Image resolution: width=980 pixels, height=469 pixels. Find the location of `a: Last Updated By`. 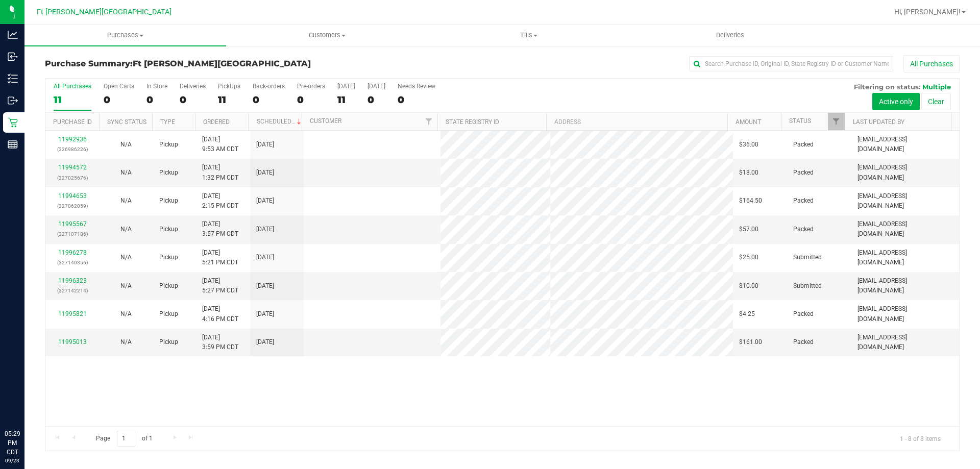

a: Last Updated By is located at coordinates (878, 122).